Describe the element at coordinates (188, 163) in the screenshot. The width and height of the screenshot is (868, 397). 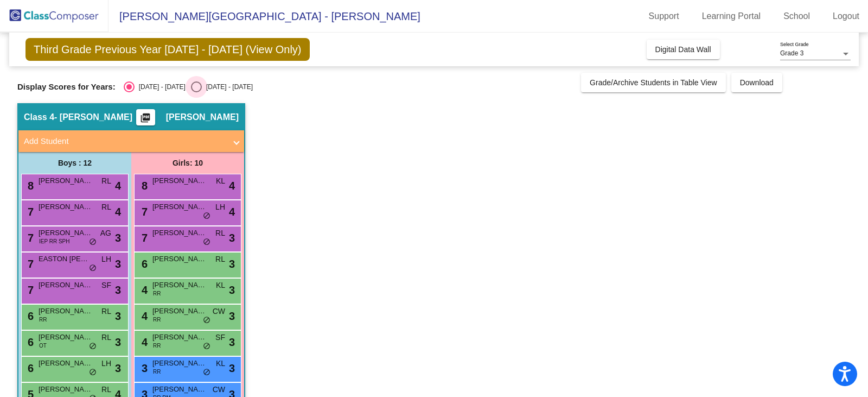
I see `div: Girls: 10` at that location.